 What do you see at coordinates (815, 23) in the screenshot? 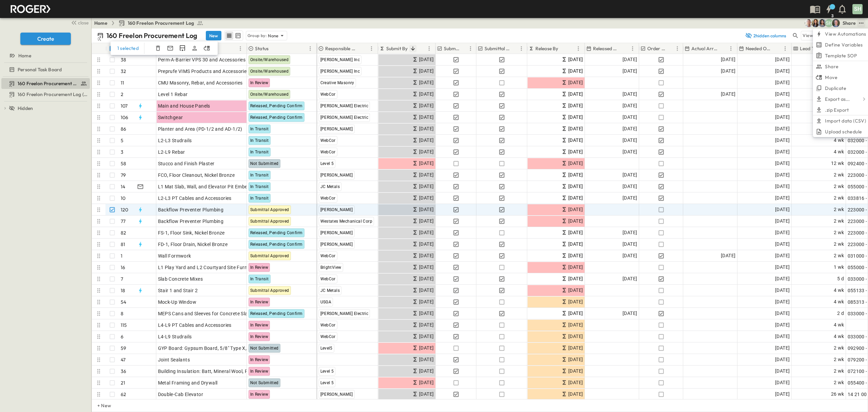
I see `img: Kim Bowen (kbowen@cahill-sf.com)` at bounding box center [815, 23].